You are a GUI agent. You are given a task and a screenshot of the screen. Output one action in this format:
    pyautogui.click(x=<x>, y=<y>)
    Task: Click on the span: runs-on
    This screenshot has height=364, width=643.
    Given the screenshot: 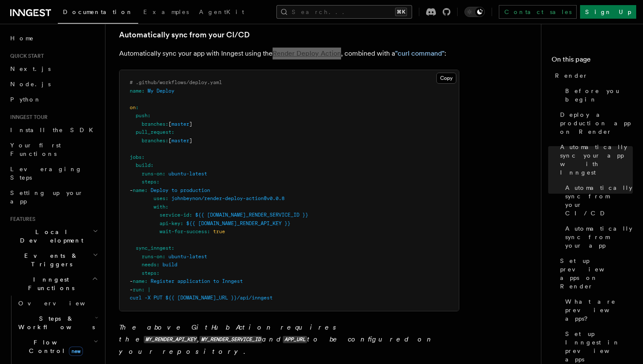 What is the action you would take?
    pyautogui.click(x=152, y=256)
    